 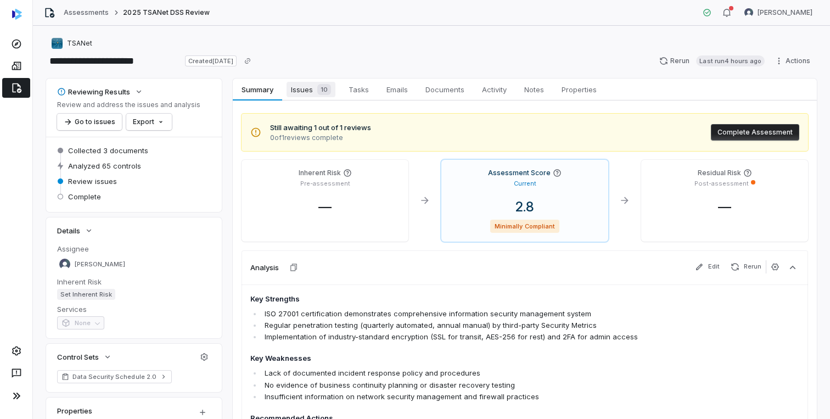 What do you see at coordinates (324, 90) in the screenshot?
I see `span: 10` at bounding box center [324, 90].